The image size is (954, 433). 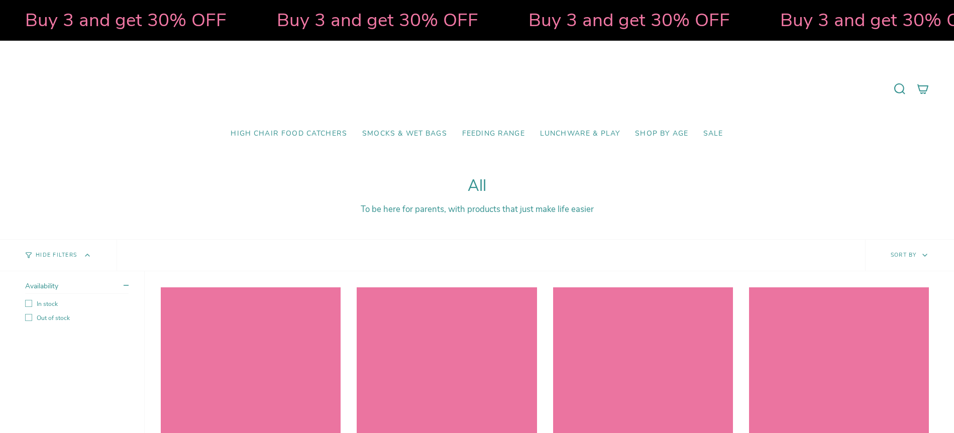 What do you see at coordinates (289, 134) in the screenshot?
I see `a: High Chair Food Catchers` at bounding box center [289, 134].